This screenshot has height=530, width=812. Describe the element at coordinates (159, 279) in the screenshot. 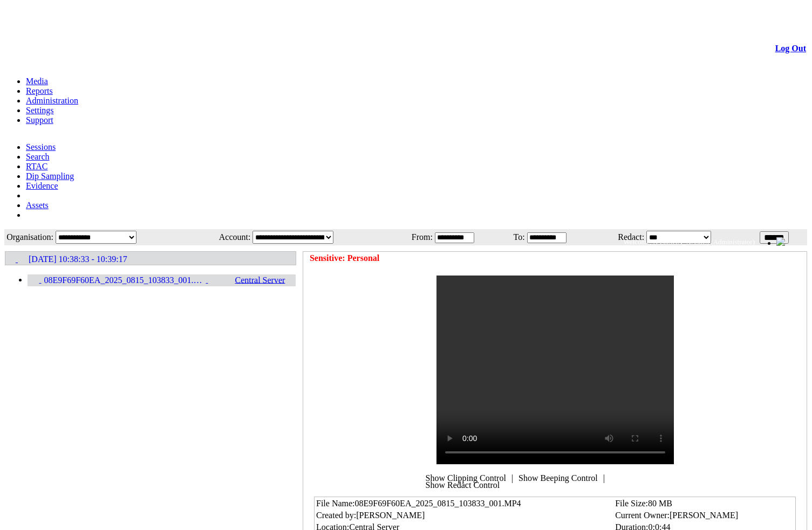

I see `a: 08E9F69F60EA_2025_0815_103833_001.MP4 Central Server` at that location.